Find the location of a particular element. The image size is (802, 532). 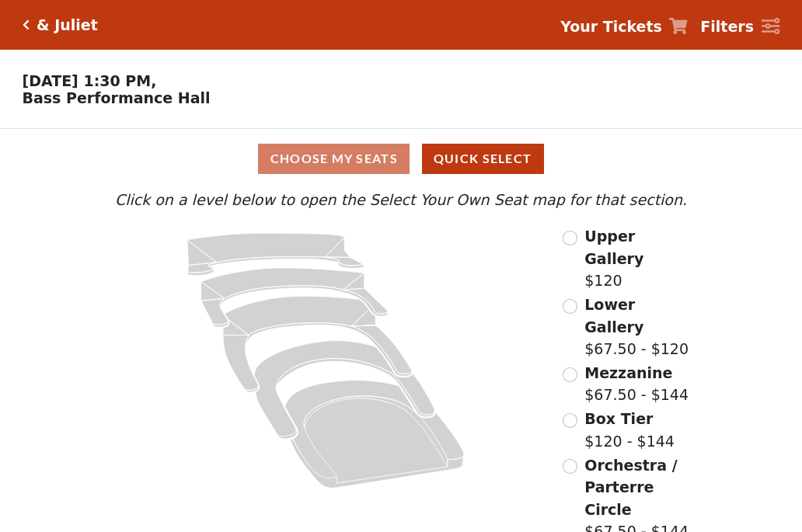

label: $120 - $144 is located at coordinates (630, 430).